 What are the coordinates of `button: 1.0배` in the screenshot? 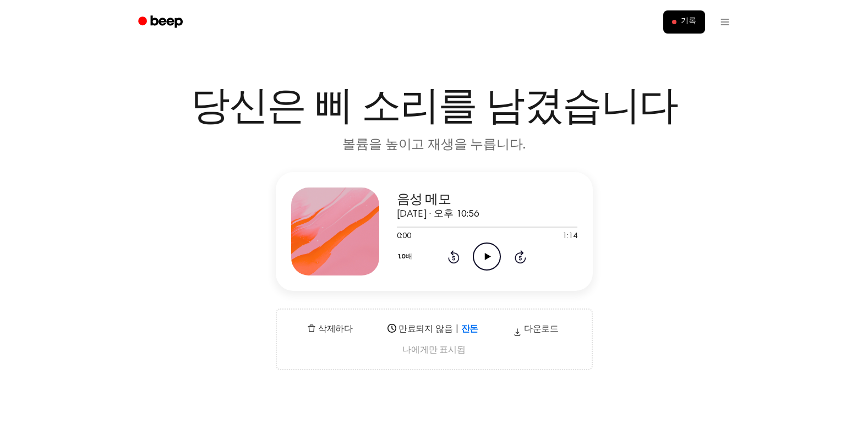 It's located at (407, 257).